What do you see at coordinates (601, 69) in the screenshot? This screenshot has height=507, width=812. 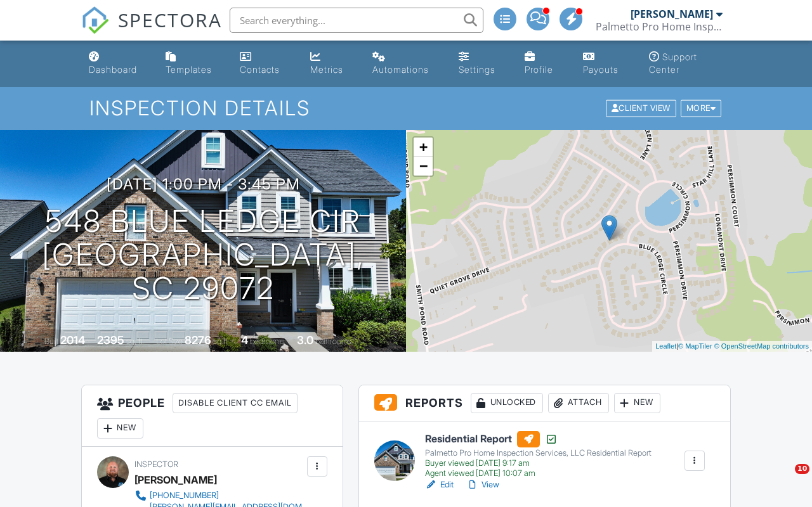 I see `div: Payouts` at bounding box center [601, 69].